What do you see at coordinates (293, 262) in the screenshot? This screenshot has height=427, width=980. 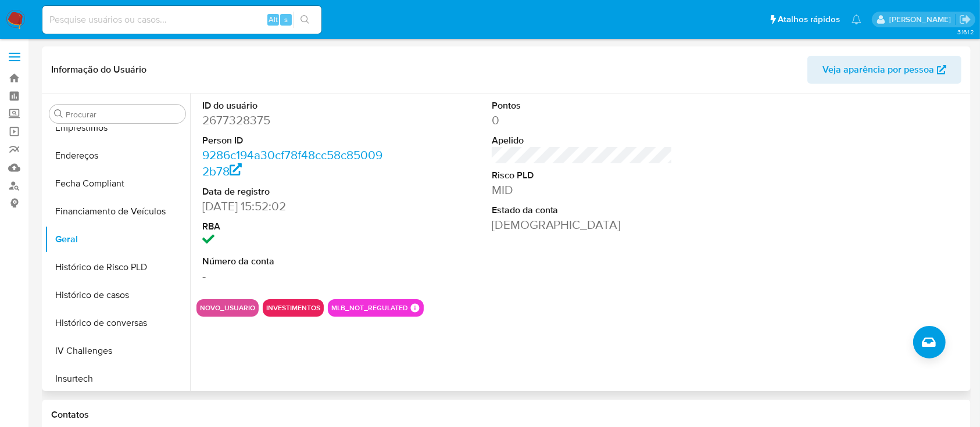 I see `dt: Número da conta` at bounding box center [293, 262].